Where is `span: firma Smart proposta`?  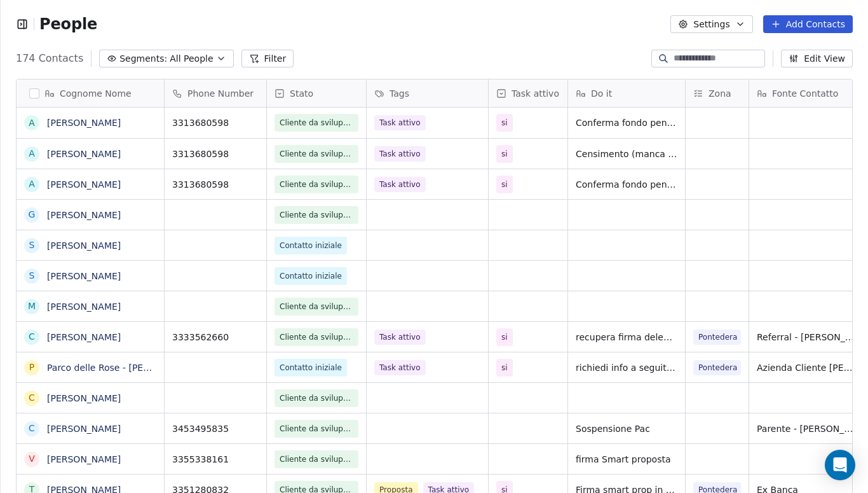
span: firma Smart proposta is located at coordinates (626, 459).